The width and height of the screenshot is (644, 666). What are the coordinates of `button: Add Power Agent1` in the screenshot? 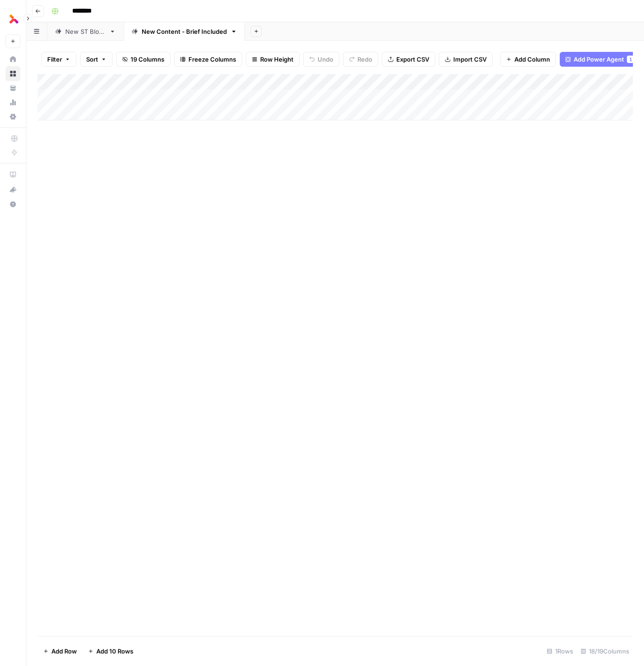 It's located at (599, 59).